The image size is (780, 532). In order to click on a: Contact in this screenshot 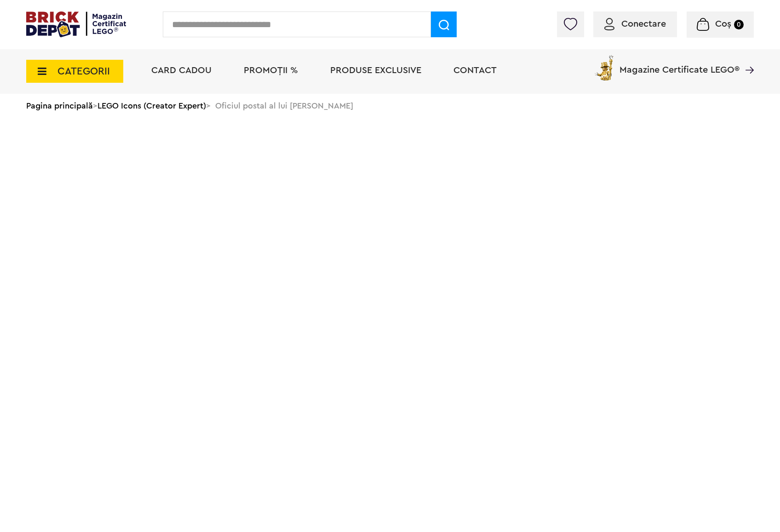, I will do `click(475, 70)`.